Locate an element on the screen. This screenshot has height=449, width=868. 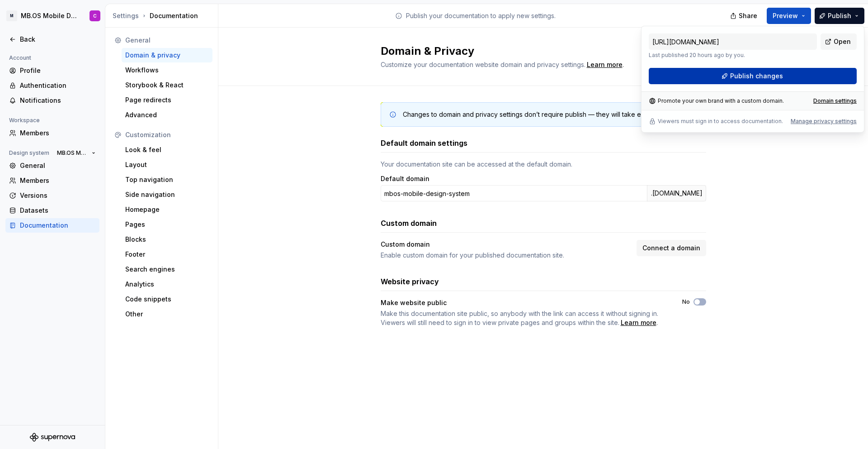
button: Settings is located at coordinates (126, 16).